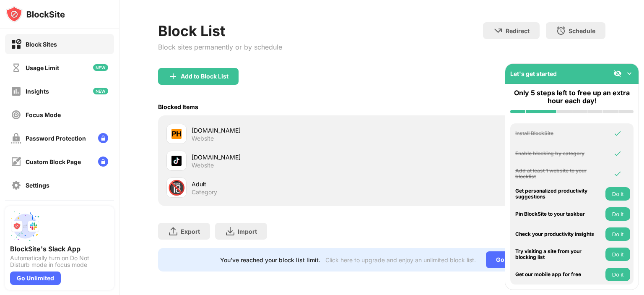  I want to click on div: Install BlockSite, so click(559, 133).